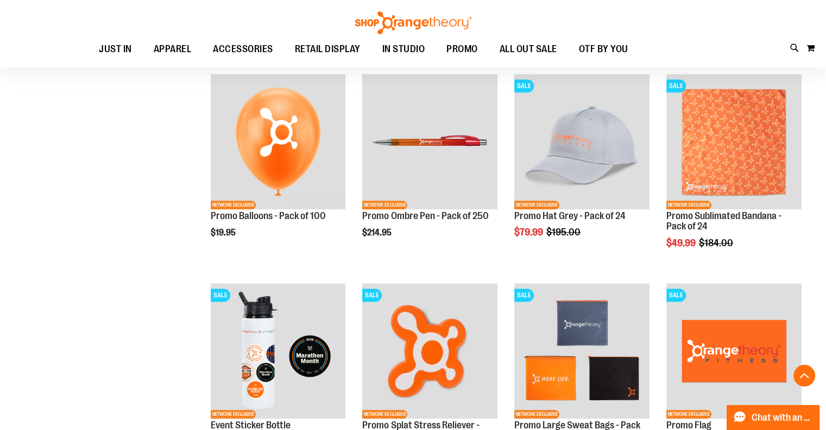 This screenshot has width=826, height=430. I want to click on span: Chat with an Expert, so click(782, 417).